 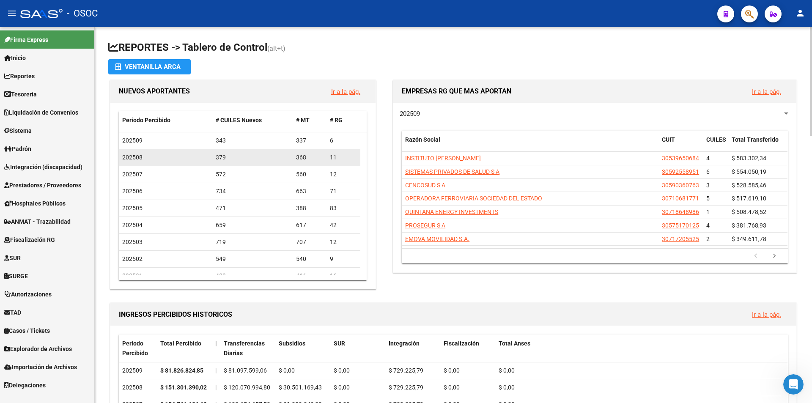 What do you see at coordinates (680, 185) in the screenshot?
I see `span: 30590360763` at bounding box center [680, 185].